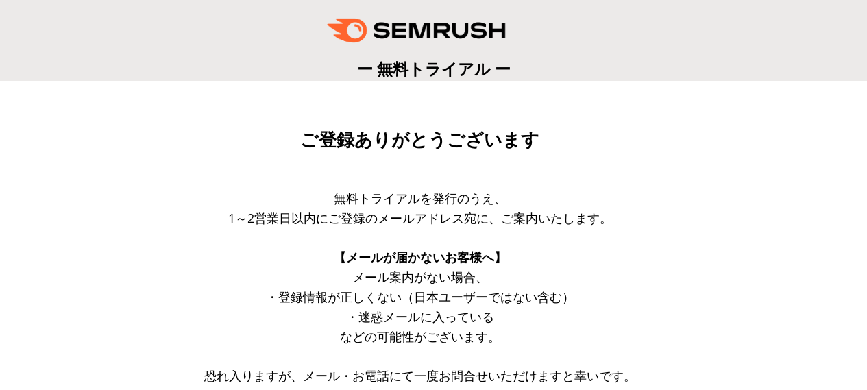  I want to click on span: 恐れ入りますが、メール・お電話にて一度お問合せいただけますと幸いです。, so click(420, 375).